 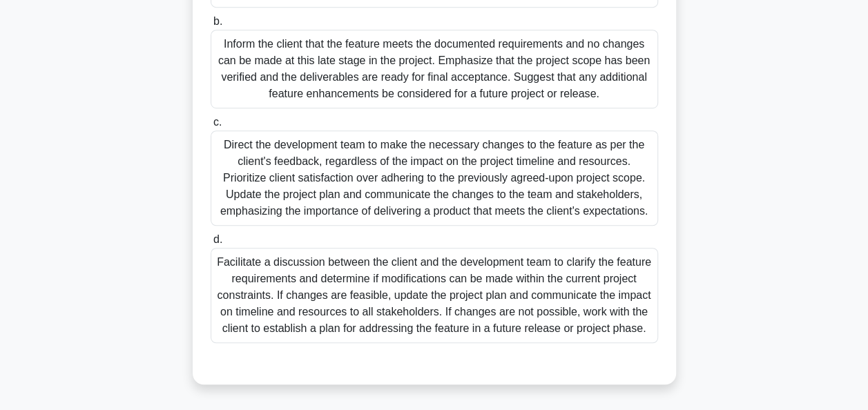 What do you see at coordinates (434, 295) in the screenshot?
I see `div: Facilitate a discussion between the client and the development team to clarify the feature requir...` at bounding box center [434, 295].